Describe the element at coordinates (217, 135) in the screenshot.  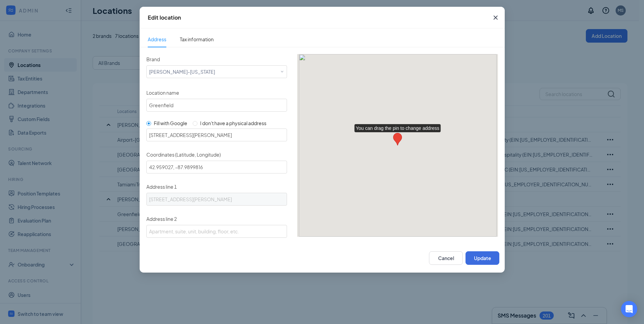
I see `input: Enter a location` at that location.